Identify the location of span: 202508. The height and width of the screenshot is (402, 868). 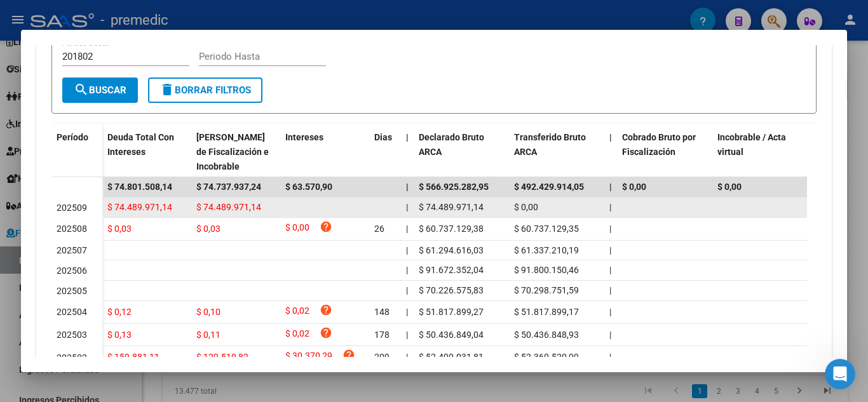
(72, 229).